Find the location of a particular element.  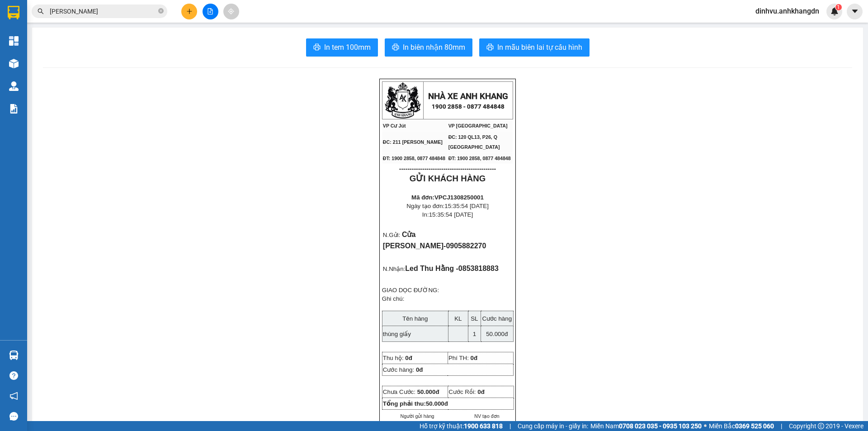

strong: 1900 2858 - 0877 484848 is located at coordinates (468, 106).